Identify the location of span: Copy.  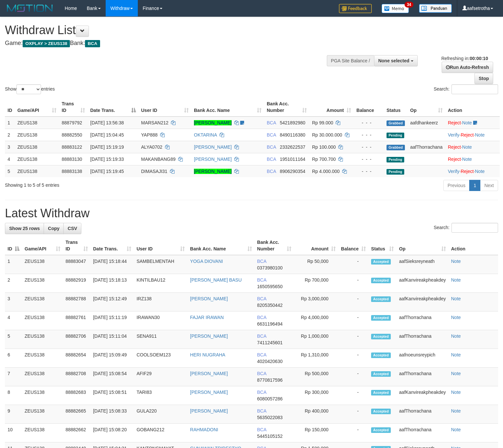
(54, 228).